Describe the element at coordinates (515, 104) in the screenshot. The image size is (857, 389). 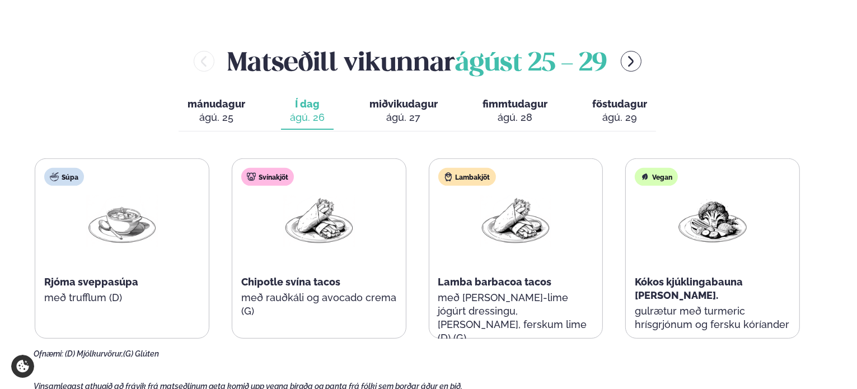
I see `span: fimmtudagur` at that location.